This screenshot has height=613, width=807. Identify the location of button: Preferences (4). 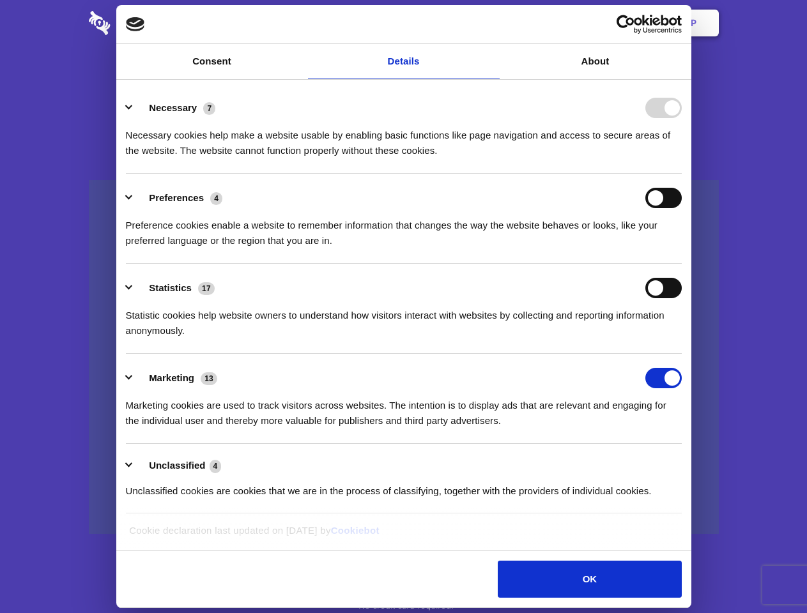
(178, 198).